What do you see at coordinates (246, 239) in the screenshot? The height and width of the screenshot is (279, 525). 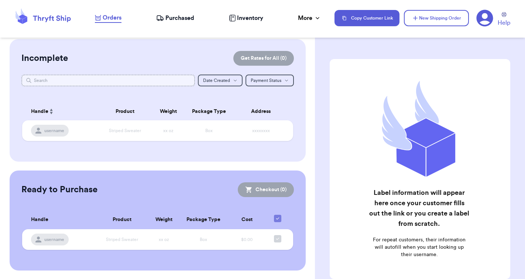 I see `span: $0.00` at bounding box center [246, 239].